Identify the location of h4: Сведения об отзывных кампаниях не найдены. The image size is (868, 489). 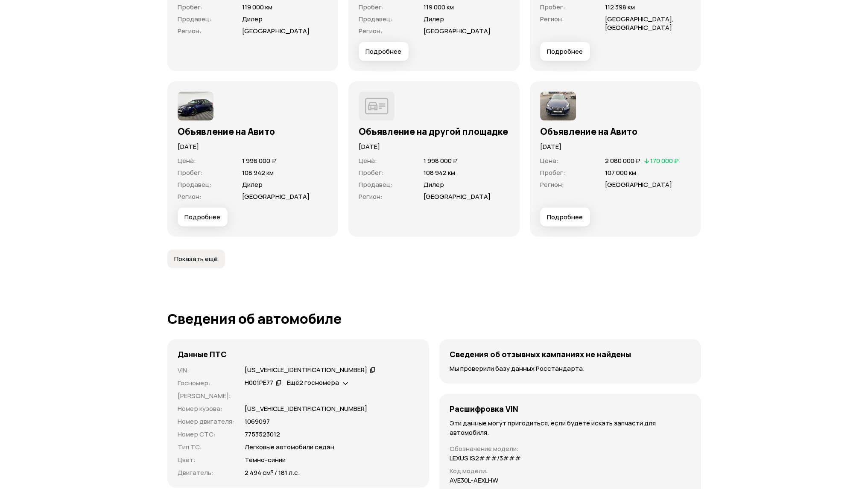
(540, 354).